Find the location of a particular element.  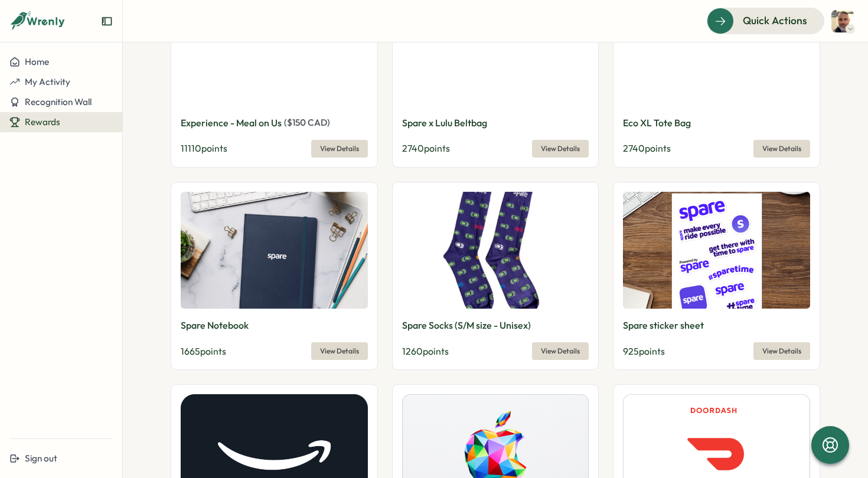

span: Sign out is located at coordinates (41, 458).